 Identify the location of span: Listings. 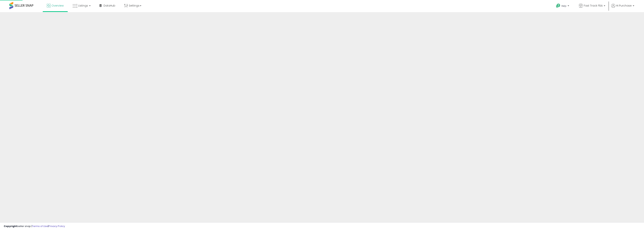
(83, 6).